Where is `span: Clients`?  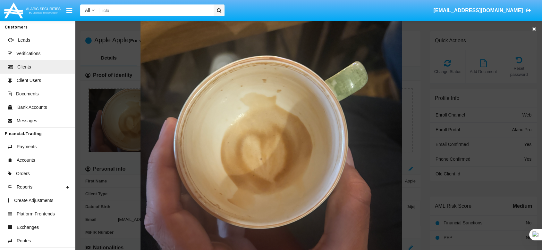 span: Clients is located at coordinates (24, 67).